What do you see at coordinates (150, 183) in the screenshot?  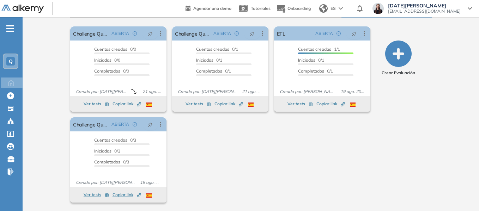 I see `span: 18 ago. 2025` at bounding box center [150, 183].